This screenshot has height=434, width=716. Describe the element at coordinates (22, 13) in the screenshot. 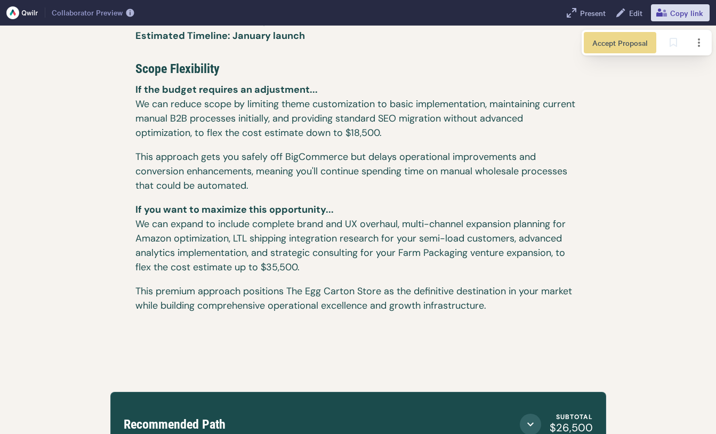

I see `button: Qwilr logo` at that location.